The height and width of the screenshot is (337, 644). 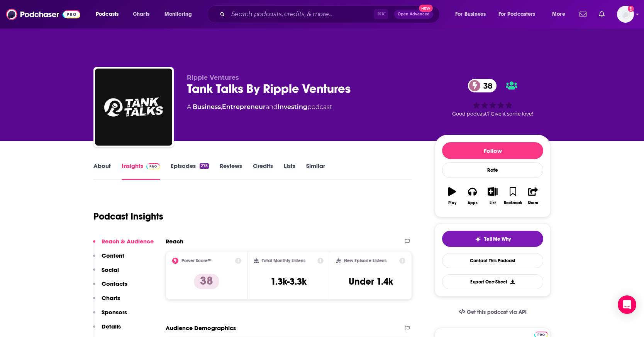 What do you see at coordinates (300, 15) in the screenshot?
I see `input: Search podcasts, credits, & more...` at bounding box center [300, 15].